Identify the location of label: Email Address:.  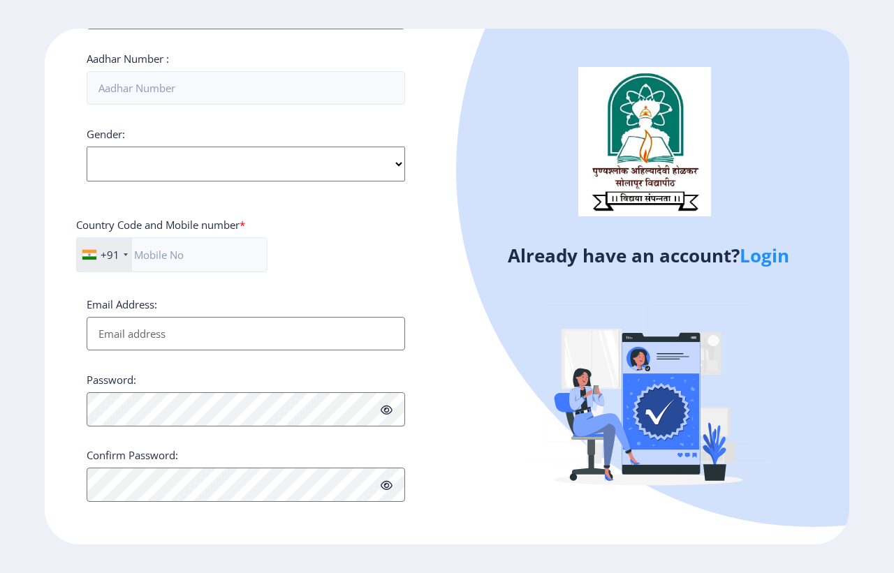
(122, 305).